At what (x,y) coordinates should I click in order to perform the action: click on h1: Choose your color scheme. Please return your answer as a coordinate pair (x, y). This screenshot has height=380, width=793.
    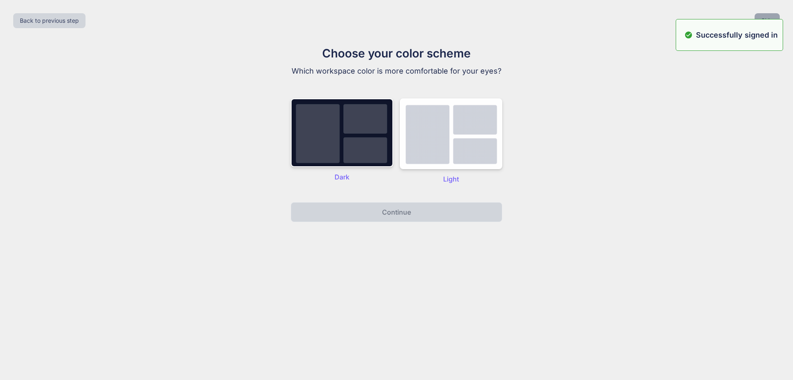
    Looking at the image, I should click on (397, 53).